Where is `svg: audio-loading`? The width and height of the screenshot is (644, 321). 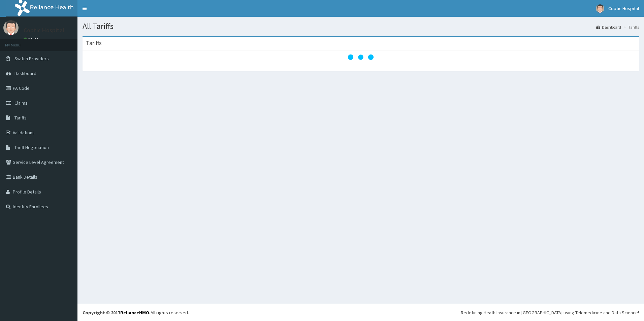
svg: audio-loading is located at coordinates (361, 57).